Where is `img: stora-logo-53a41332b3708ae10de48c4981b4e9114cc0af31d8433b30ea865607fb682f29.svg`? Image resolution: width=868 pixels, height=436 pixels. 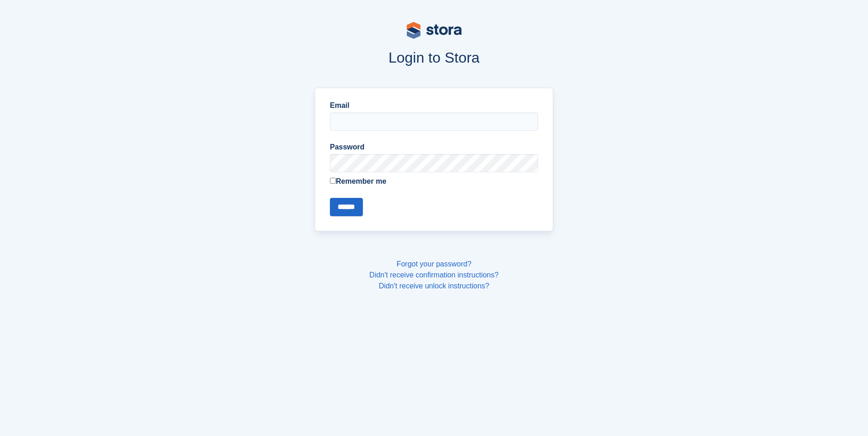 img: stora-logo-53a41332b3708ae10de48c4981b4e9114cc0af31d8433b30ea865607fb682f29.svg is located at coordinates (434, 30).